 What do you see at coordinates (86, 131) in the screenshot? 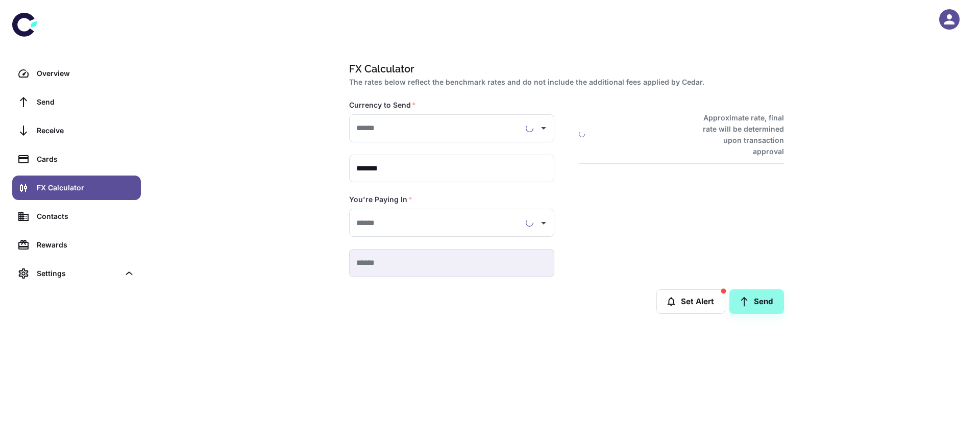
I see `div: Receive` at bounding box center [86, 131].